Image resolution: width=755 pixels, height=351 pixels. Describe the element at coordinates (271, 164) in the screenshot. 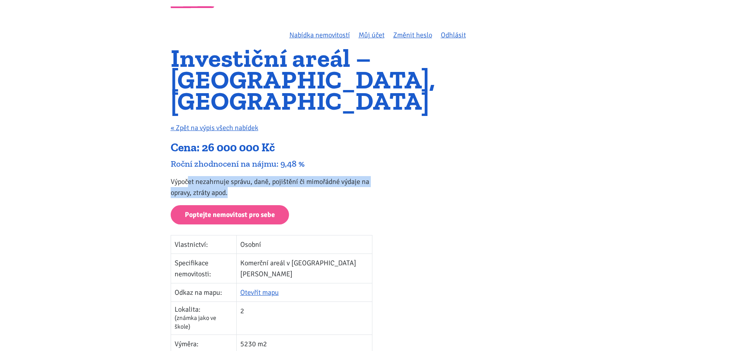

I see `div: Roční zhodnocení na nájmu: 9,48 %` at that location.